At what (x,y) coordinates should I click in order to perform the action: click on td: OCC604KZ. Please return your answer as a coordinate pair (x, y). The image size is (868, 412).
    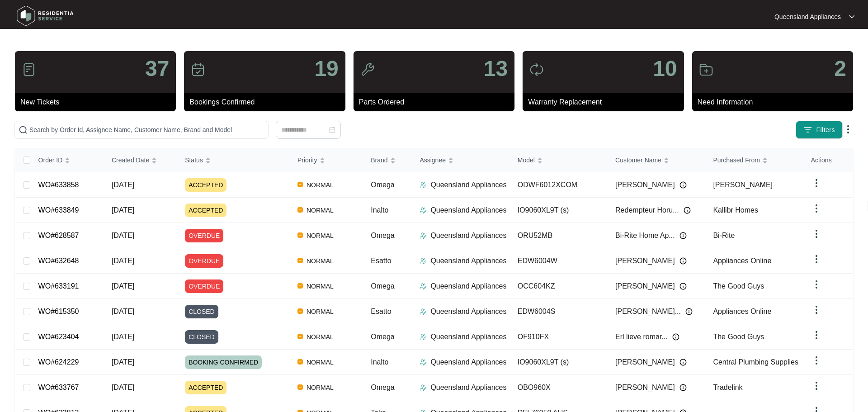
    Looking at the image, I should click on (559, 286).